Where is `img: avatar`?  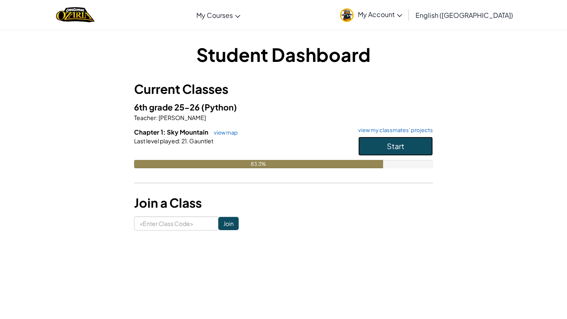
img: avatar is located at coordinates (346, 15).